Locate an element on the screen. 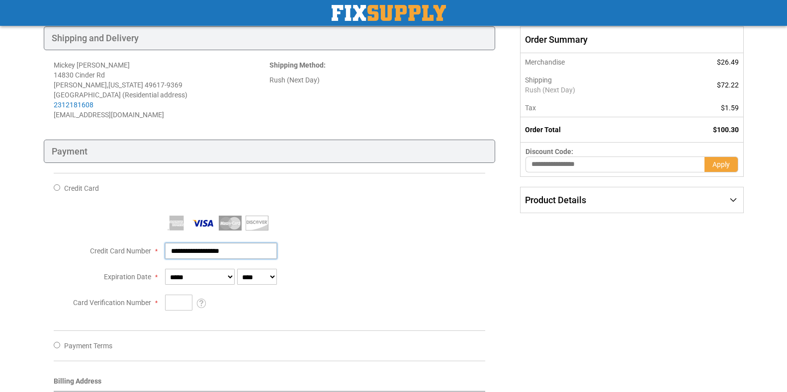 This screenshot has width=787, height=392. span: Order Summary is located at coordinates (631, 40).